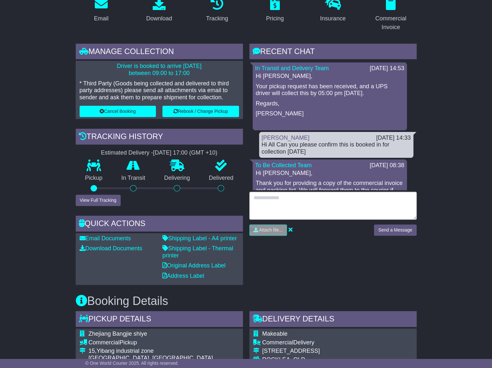  Describe the element at coordinates (246, 301) in the screenshot. I see `h3: Booking Details` at that location.